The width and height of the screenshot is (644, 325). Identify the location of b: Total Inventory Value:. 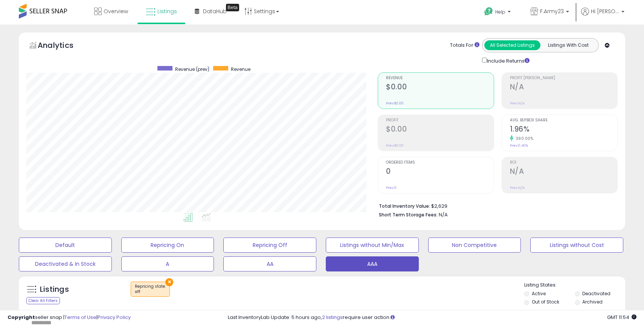
(404, 206).